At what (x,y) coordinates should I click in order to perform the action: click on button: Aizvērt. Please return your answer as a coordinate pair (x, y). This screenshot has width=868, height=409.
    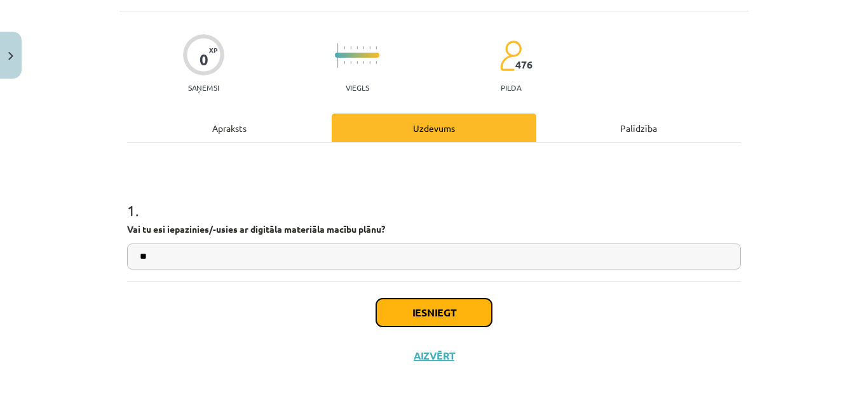
    Looking at the image, I should click on (434, 356).